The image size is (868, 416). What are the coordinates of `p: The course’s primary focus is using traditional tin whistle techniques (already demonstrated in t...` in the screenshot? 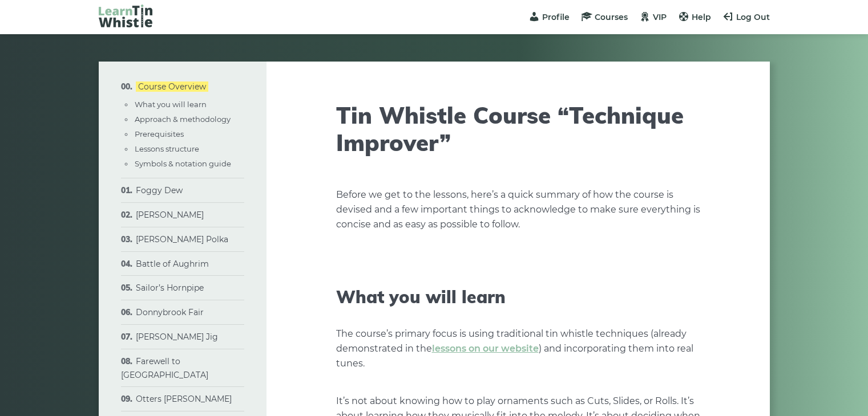 It's located at (518, 349).